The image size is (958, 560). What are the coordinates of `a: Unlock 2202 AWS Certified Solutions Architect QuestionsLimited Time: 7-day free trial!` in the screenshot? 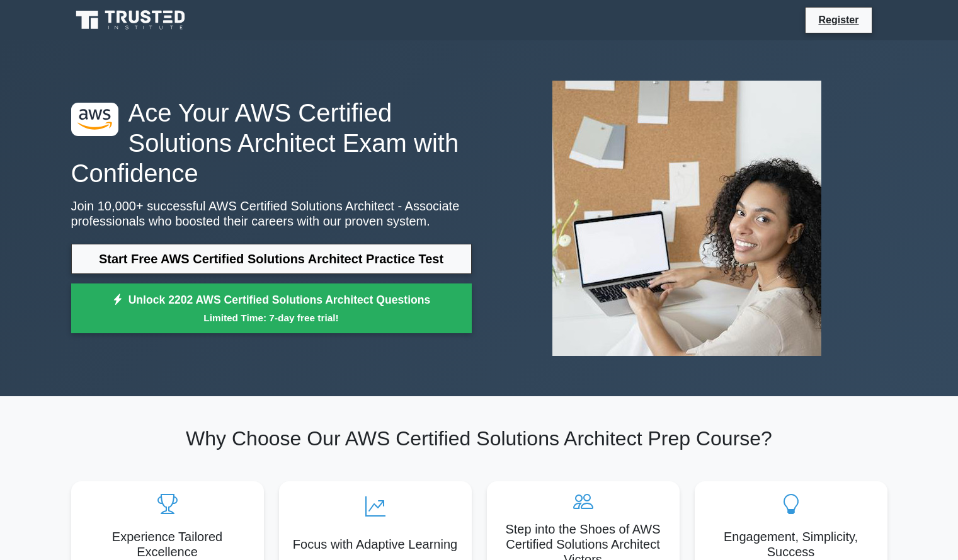 It's located at (271, 308).